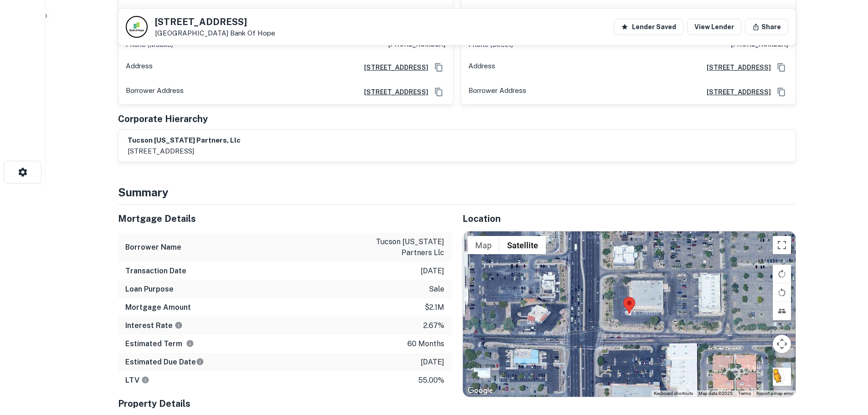 This screenshot has height=415, width=868. I want to click on a: Open this area in Google Maps (opens a new window), so click(480, 391).